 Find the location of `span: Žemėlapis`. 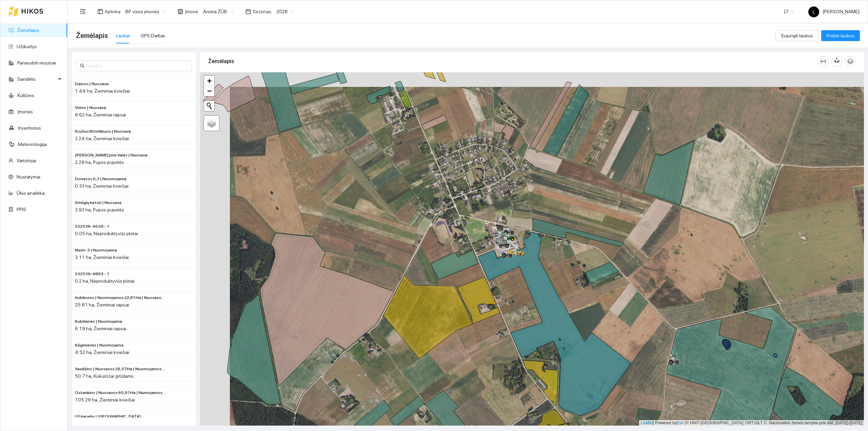

span: Žemėlapis is located at coordinates (92, 36).